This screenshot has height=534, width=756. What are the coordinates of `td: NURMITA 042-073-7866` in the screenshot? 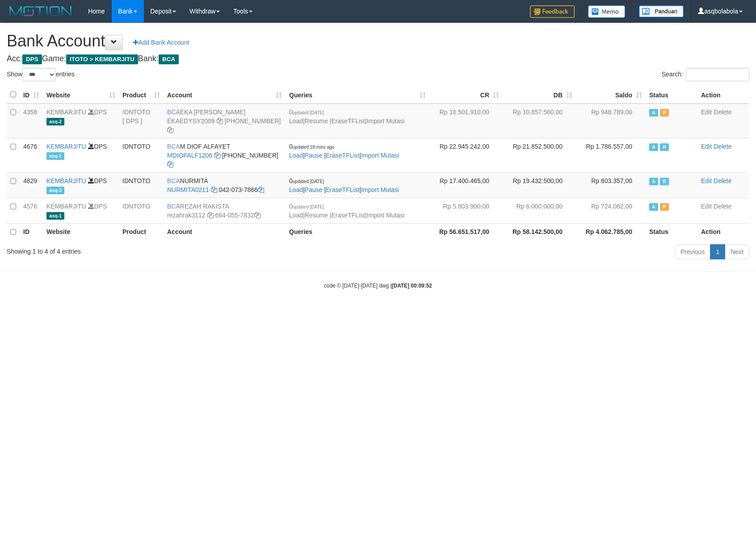 It's located at (224, 185).